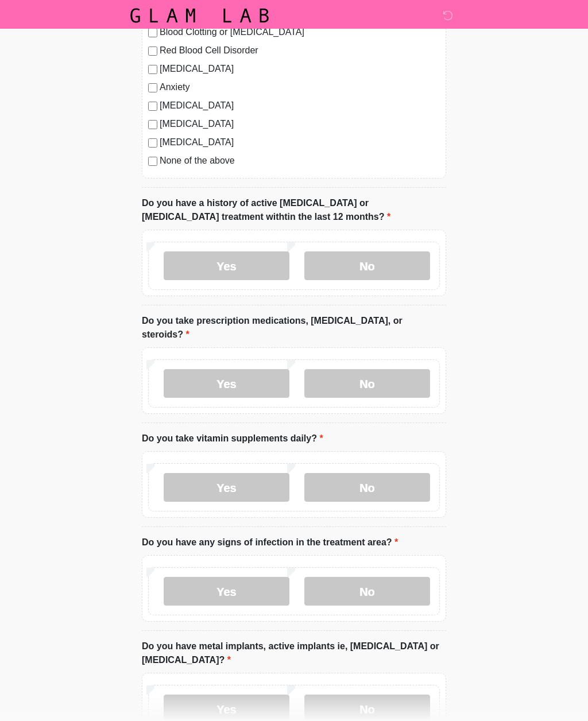  Describe the element at coordinates (153, 88) in the screenshot. I see `input: Anxiety` at that location.